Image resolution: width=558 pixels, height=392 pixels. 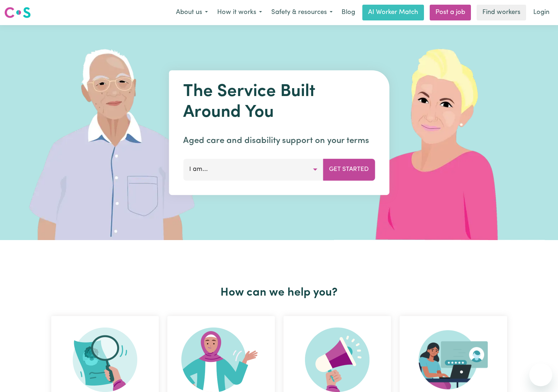 I want to click on img: Refer, so click(x=337, y=360).